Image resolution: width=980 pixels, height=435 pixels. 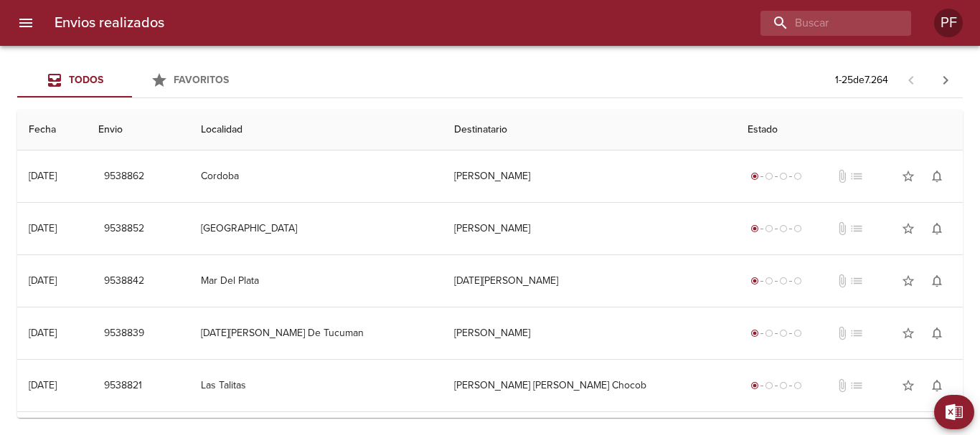 I want to click on span: list, so click(x=857, y=229).